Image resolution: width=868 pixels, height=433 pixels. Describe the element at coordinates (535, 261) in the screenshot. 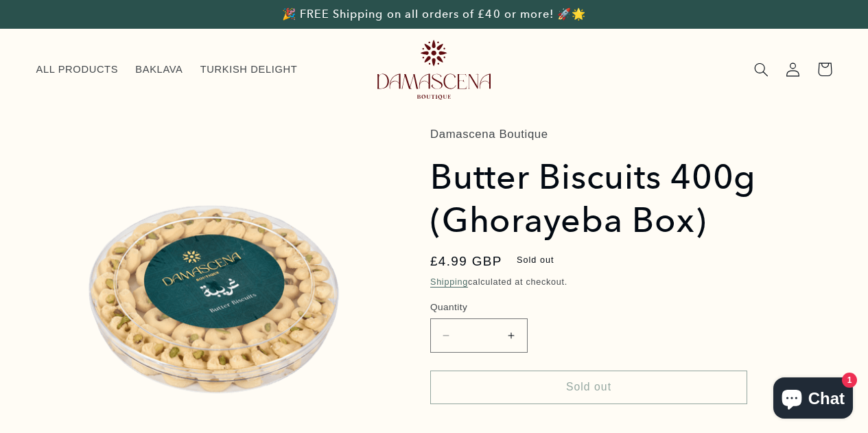

I see `span: Sold out` at that location.